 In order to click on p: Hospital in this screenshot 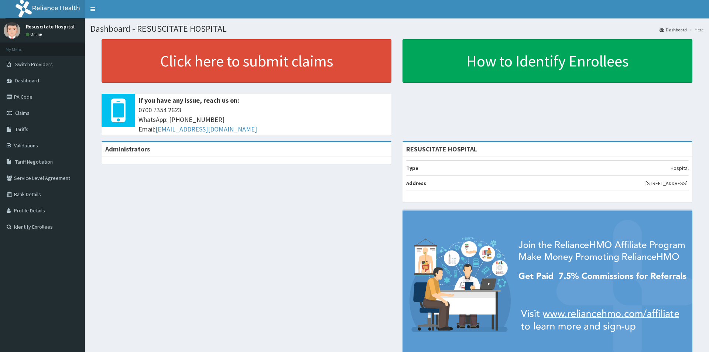, I will do `click(679, 168)`.